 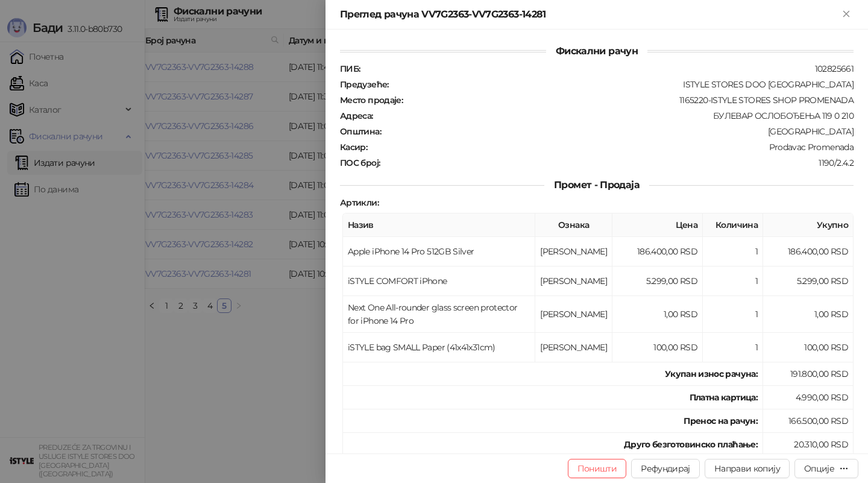 I want to click on th: Количина, so click(x=733, y=225).